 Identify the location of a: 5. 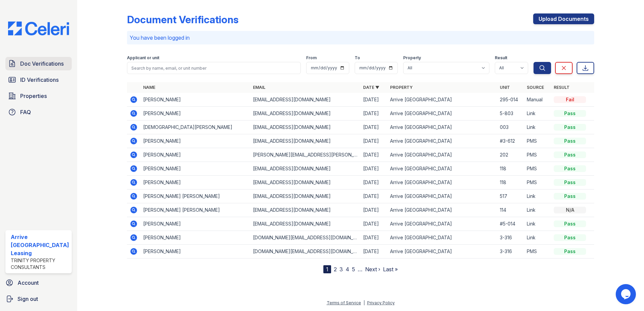
(353, 269).